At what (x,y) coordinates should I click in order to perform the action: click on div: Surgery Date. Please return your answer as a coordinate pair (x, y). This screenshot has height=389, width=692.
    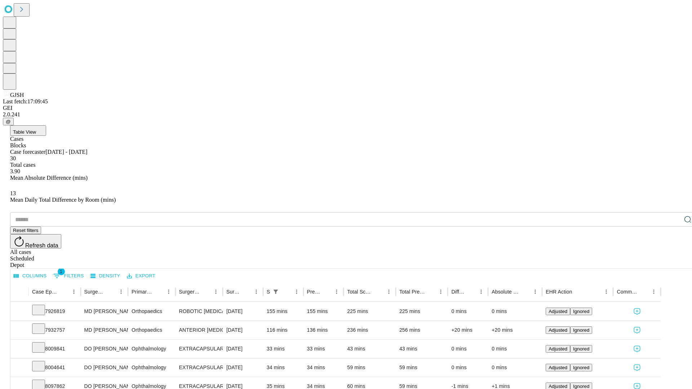
    Looking at the image, I should click on (233, 292).